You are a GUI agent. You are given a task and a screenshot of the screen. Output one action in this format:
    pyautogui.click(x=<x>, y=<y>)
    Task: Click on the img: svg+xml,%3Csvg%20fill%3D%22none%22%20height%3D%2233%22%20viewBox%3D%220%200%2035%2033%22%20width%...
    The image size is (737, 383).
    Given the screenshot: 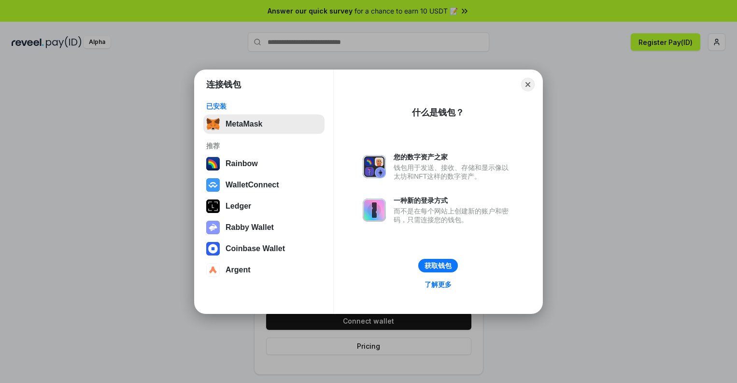 What is the action you would take?
    pyautogui.click(x=213, y=124)
    